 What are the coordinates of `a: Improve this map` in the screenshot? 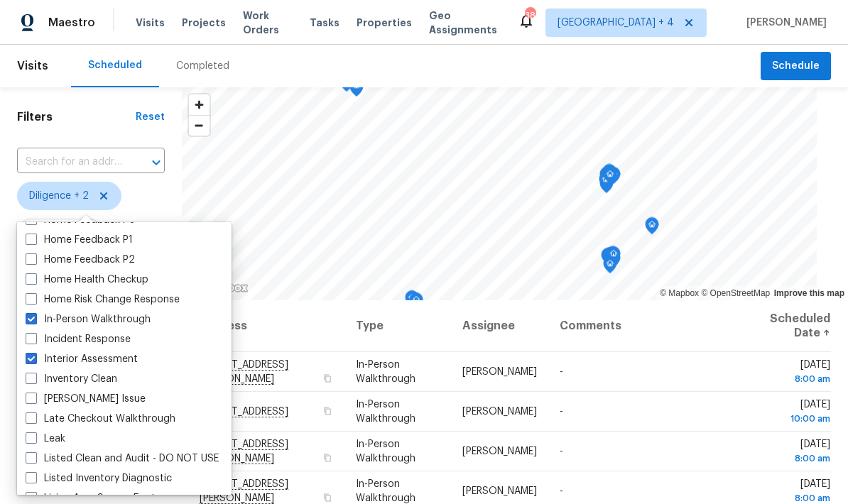 It's located at (809, 293).